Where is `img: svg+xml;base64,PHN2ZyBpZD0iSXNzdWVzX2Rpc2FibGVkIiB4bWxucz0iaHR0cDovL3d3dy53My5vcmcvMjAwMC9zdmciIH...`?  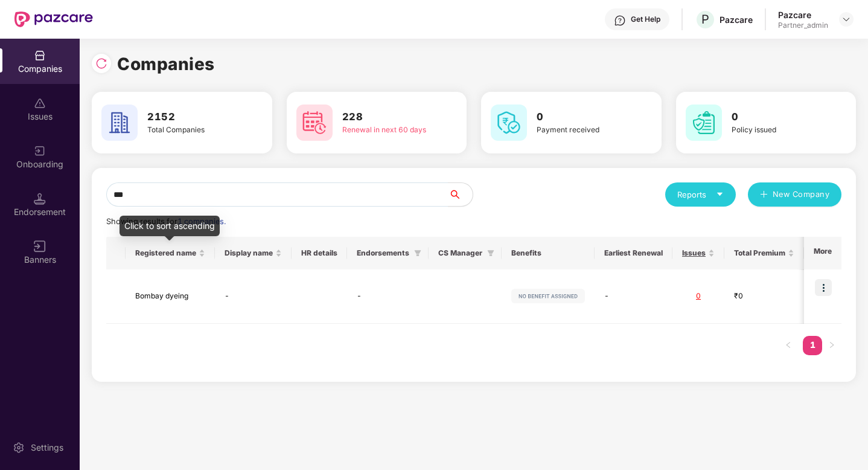
img: svg+xml;base64,PHN2ZyBpZD0iSXNzdWVzX2Rpc2FibGVkIiB4bWxucz0iaHR0cDovL3d3dy53My5vcmcvMjAwMC9zdmciIH... is located at coordinates (40, 103).